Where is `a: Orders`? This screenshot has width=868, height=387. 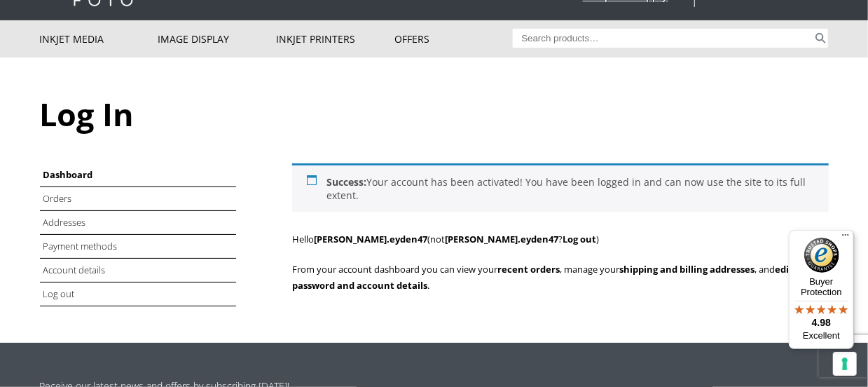 a: Orders is located at coordinates (57, 198).